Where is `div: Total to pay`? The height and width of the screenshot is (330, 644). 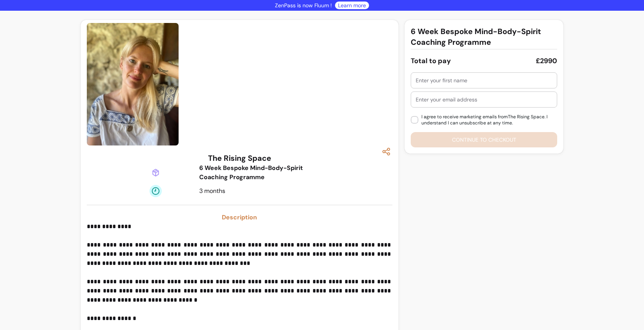 div: Total to pay is located at coordinates (431, 61).